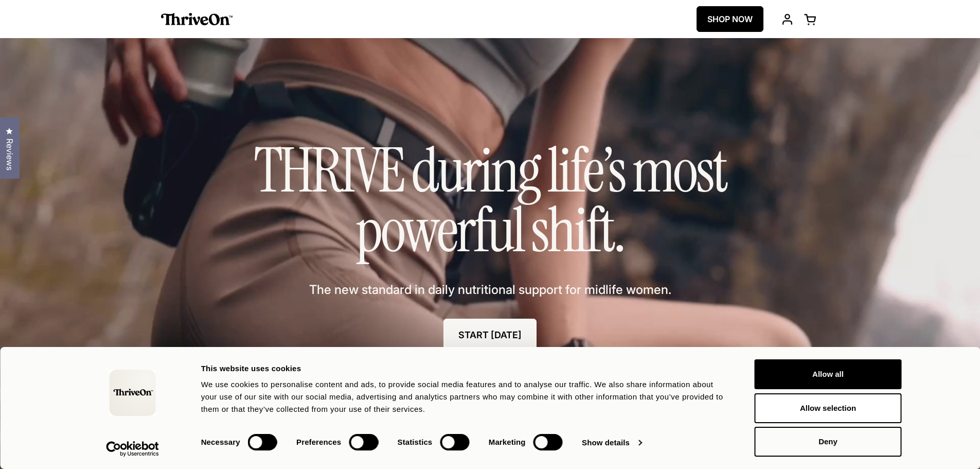 Image resolution: width=980 pixels, height=469 pixels. What do you see at coordinates (133, 392) in the screenshot?
I see `img: logo` at bounding box center [133, 392].